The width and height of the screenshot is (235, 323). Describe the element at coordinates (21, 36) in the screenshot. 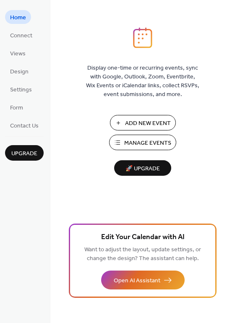

I see `span: Connect` at that location.